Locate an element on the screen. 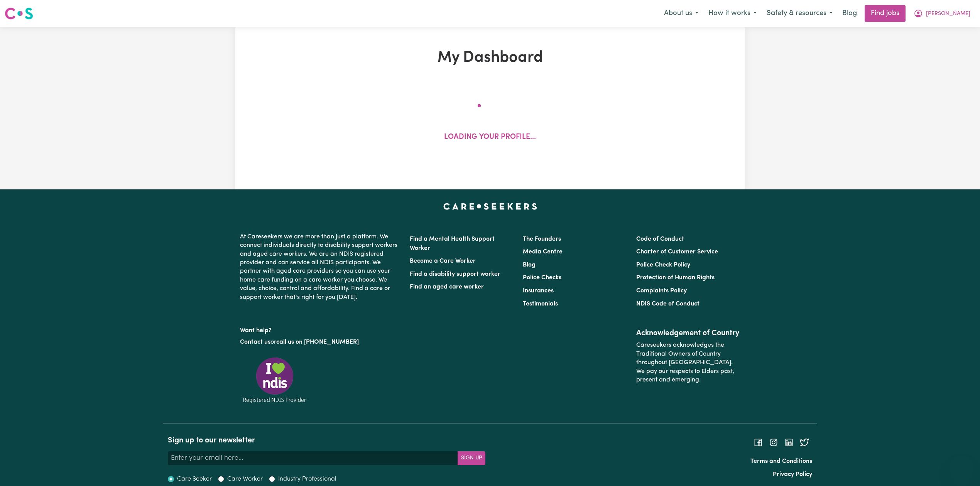 This screenshot has width=980, height=486. a: Follow Careseekers on Facebook is located at coordinates (758, 443).